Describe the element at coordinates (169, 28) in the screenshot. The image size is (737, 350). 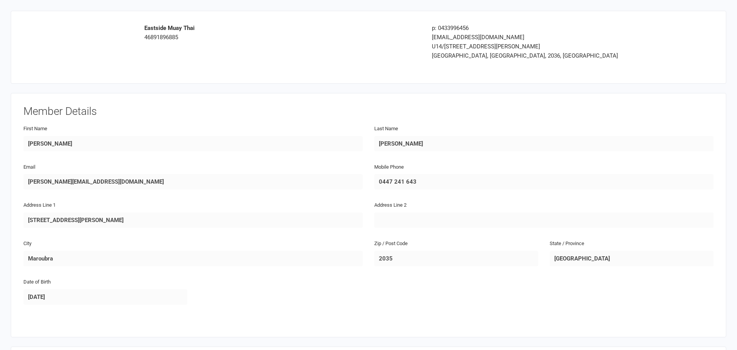
I see `strong: Eastside Muay Thai` at that location.